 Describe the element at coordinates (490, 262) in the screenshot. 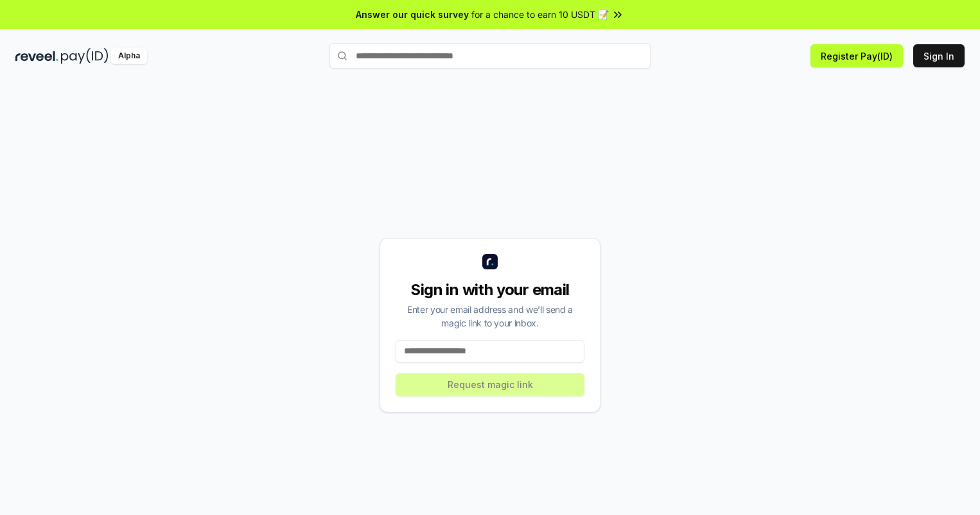

I see `img: logo_small` at that location.